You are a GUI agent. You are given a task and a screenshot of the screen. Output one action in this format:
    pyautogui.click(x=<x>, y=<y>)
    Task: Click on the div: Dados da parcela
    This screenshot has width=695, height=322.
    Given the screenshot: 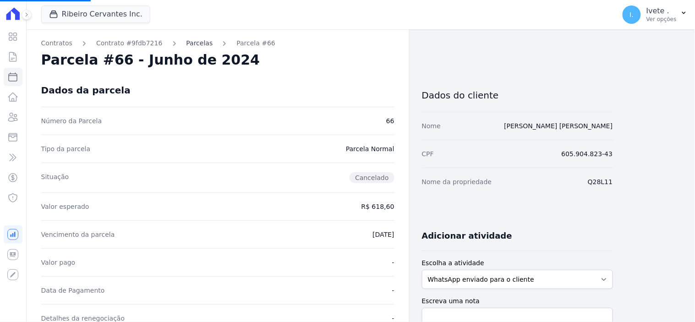 What is the action you would take?
    pyautogui.click(x=86, y=90)
    